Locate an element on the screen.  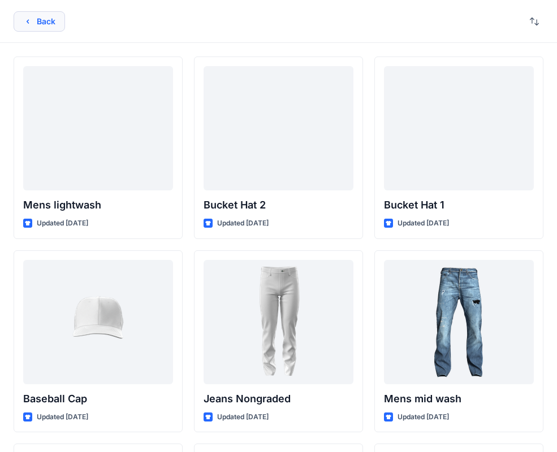
p: Bucket Hat 1 is located at coordinates (458, 205).